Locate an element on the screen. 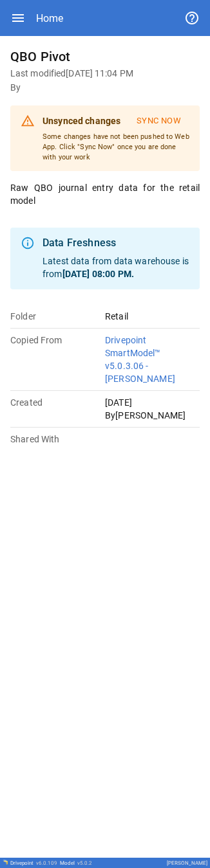 The height and width of the screenshot is (868, 210). p: Copied From is located at coordinates (57, 340).